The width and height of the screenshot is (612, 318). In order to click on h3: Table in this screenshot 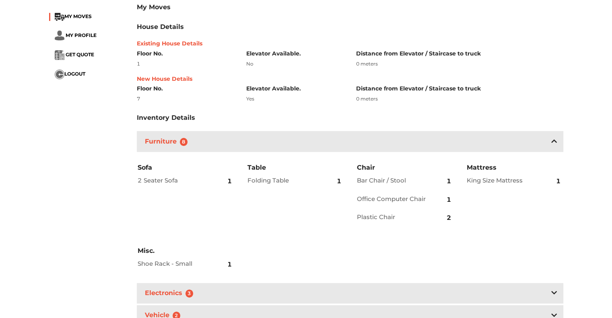, I will do `click(295, 167)`.